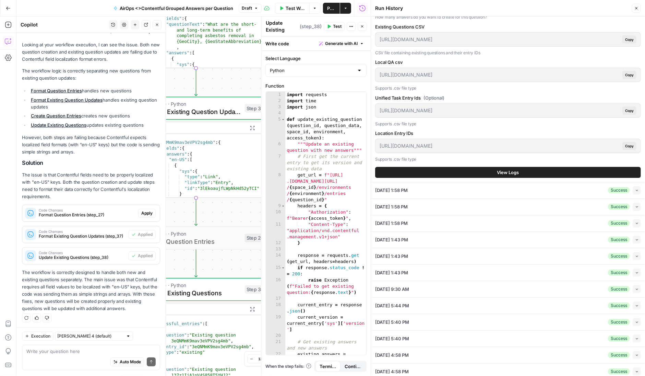  I want to click on p: The issue is that Contentful fields need to be properly localized with "en-US" keys. Both the que..., so click(91, 186).